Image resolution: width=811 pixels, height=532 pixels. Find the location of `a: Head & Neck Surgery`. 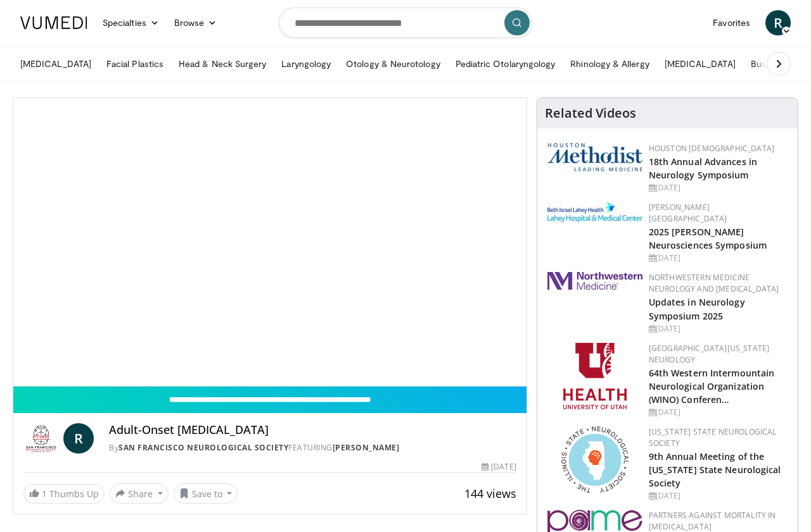

a: Head & Neck Surgery is located at coordinates (223, 64).